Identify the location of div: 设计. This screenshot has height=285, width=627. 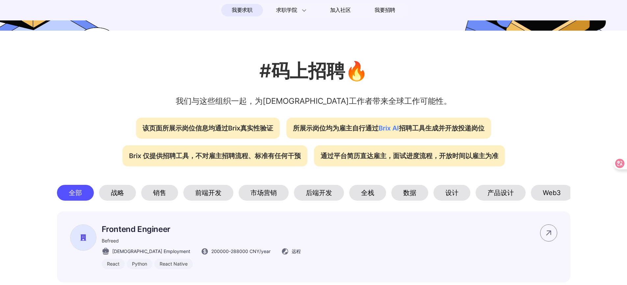
(452, 193).